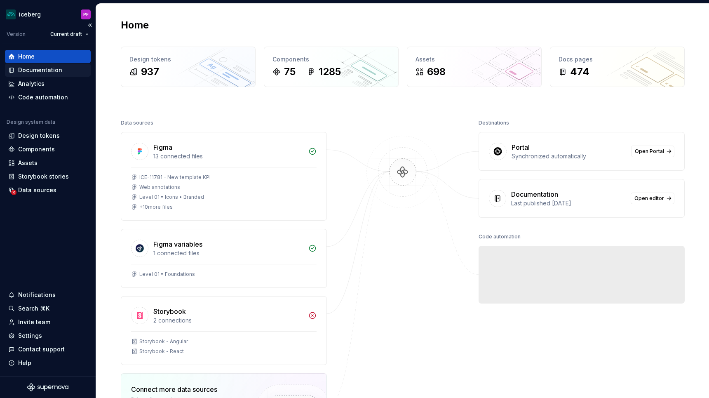 Image resolution: width=709 pixels, height=398 pixels. I want to click on div: Web annotations, so click(159, 187).